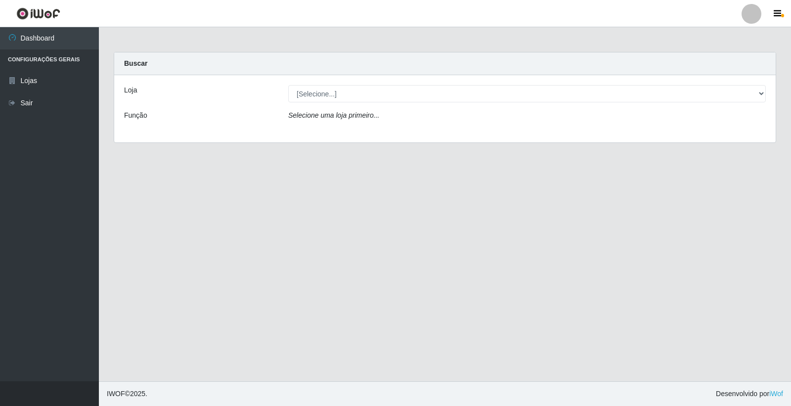 This screenshot has width=791, height=406. What do you see at coordinates (38, 13) in the screenshot?
I see `img: CoreUI Logo` at bounding box center [38, 13].